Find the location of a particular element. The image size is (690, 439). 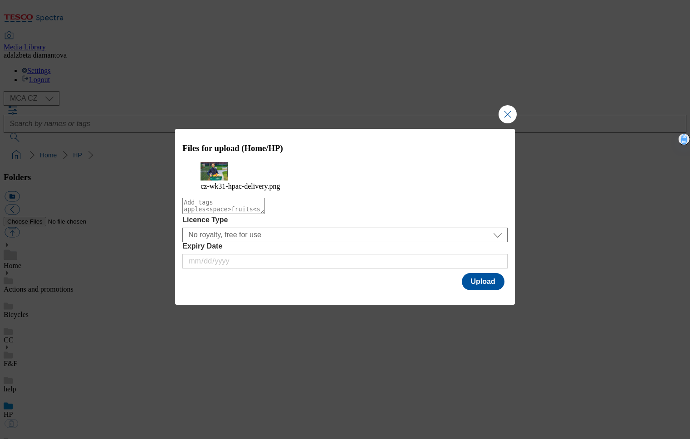

h3: Files for upload (Home/HP) is located at coordinates (345, 148).